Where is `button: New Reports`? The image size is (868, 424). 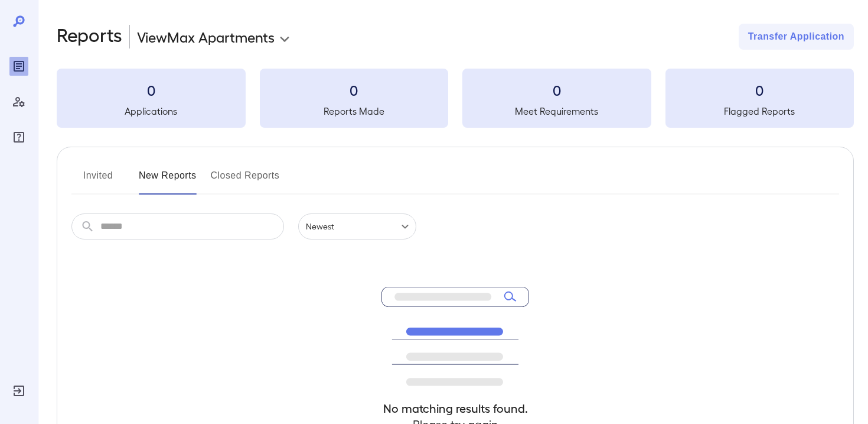
button: New Reports is located at coordinates (168, 180).